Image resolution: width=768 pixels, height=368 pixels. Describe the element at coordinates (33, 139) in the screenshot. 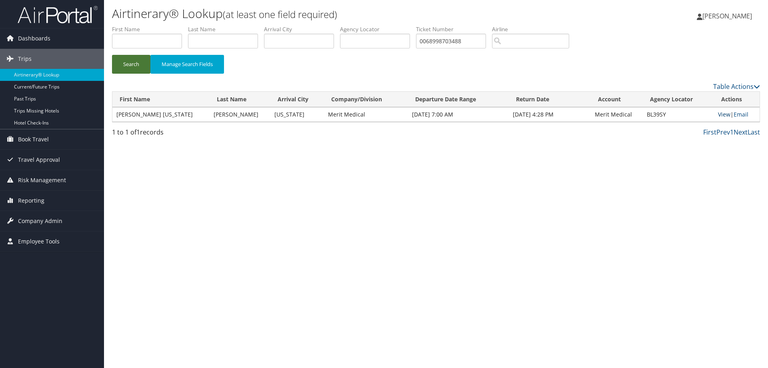

I see `span: Book Travel` at that location.